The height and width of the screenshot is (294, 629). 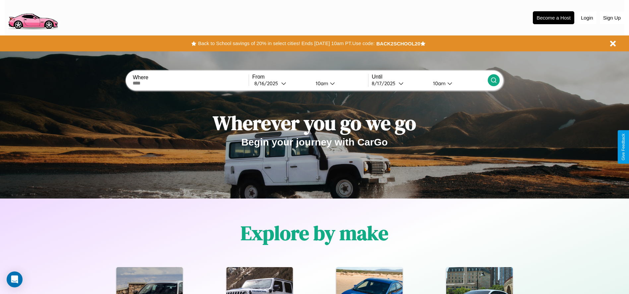 I want to click on img: logo, so click(x=33, y=17).